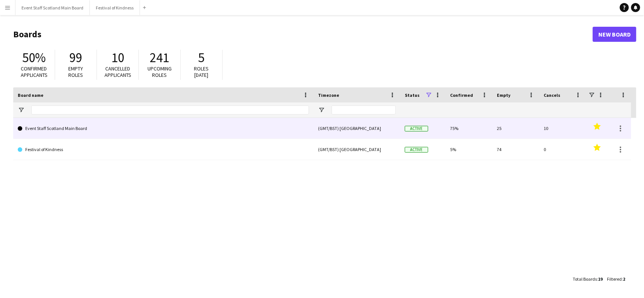 This screenshot has width=644, height=298. What do you see at coordinates (201, 58) in the screenshot?
I see `span: 5` at bounding box center [201, 58].